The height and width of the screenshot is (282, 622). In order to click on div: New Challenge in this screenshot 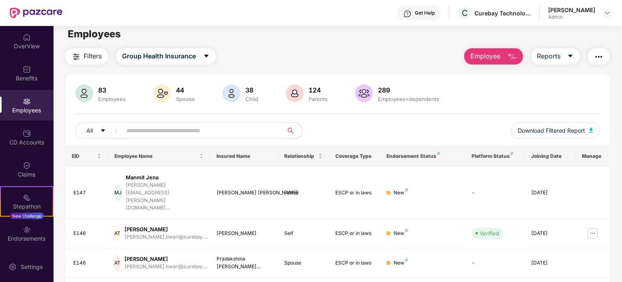, I will do `click(27, 216)`.